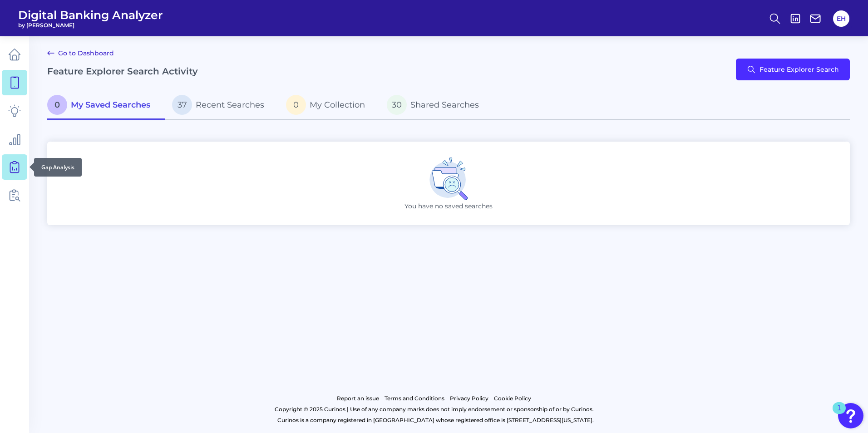 The width and height of the screenshot is (868, 433). What do you see at coordinates (513, 399) in the screenshot?
I see `a: Cookie Policy` at bounding box center [513, 399].